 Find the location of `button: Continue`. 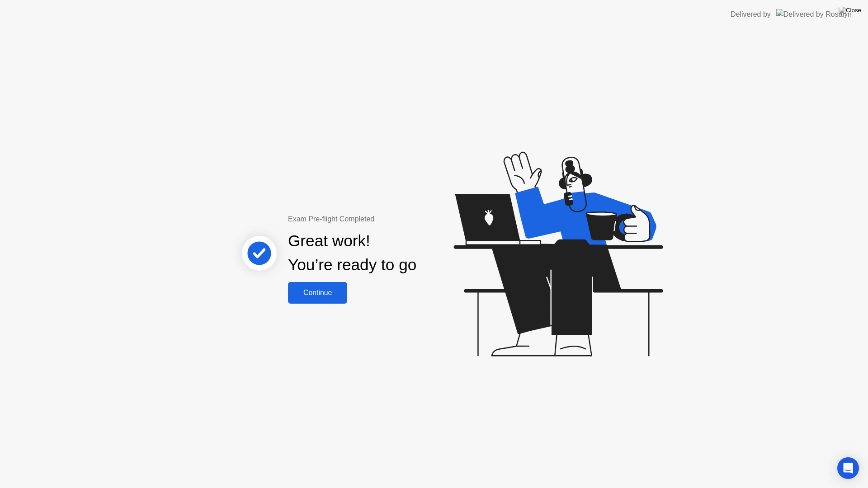

button: Continue is located at coordinates (318, 293).